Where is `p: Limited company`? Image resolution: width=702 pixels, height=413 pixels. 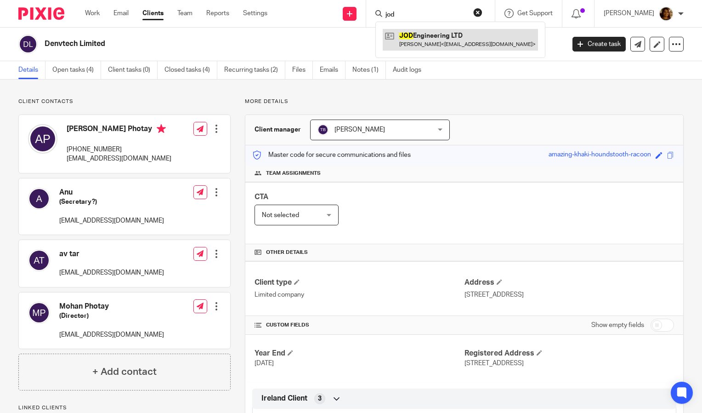
p: Limited company is located at coordinates (359, 295).